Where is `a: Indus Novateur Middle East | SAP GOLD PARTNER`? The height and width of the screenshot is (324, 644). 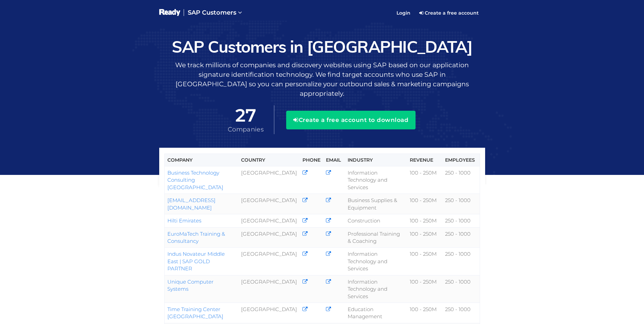
a: Indus Novateur Middle East | SAP GOLD PARTNER is located at coordinates (196, 261).